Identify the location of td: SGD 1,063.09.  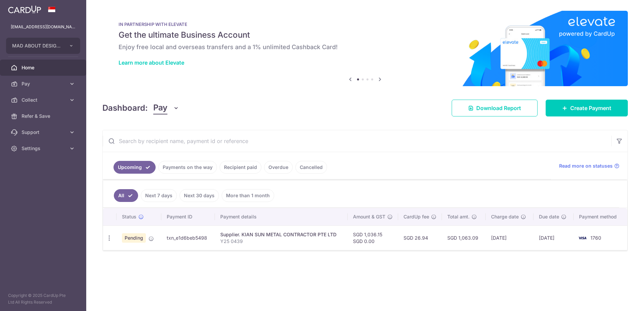
(464, 237).